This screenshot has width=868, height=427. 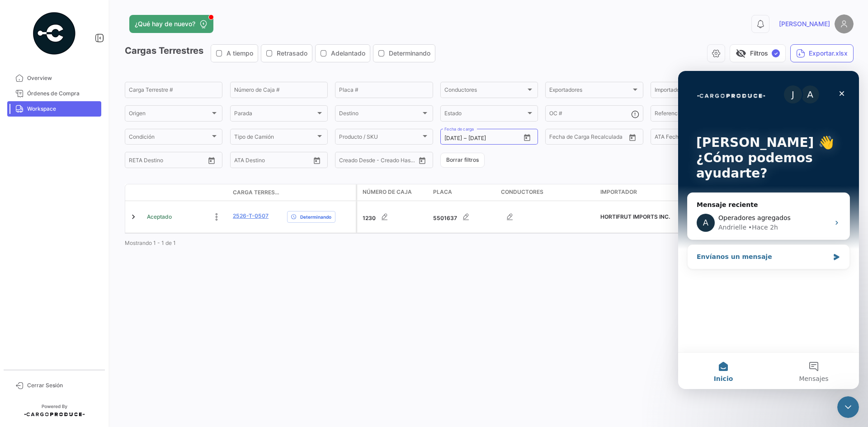 I want to click on span: Tipo de Camión, so click(x=275, y=138).